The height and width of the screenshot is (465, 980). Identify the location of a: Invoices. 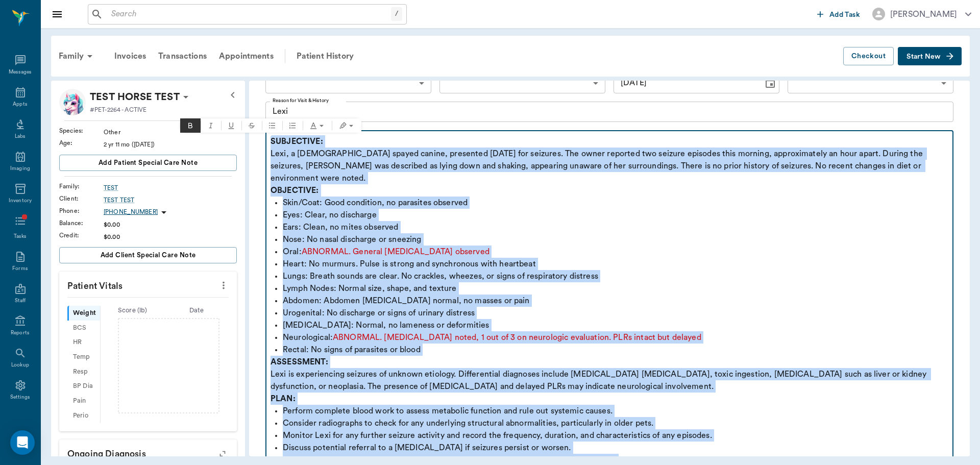
(131, 56).